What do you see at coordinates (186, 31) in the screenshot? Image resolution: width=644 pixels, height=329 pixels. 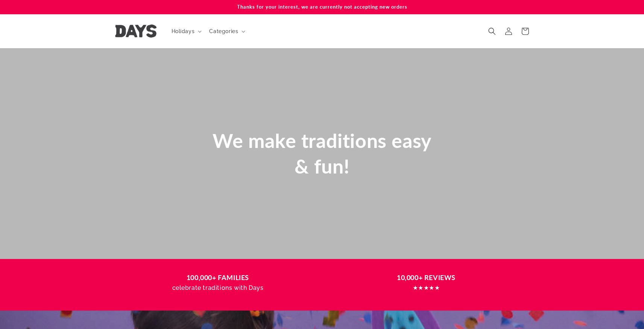 I see `summary: Holidays` at bounding box center [186, 31].